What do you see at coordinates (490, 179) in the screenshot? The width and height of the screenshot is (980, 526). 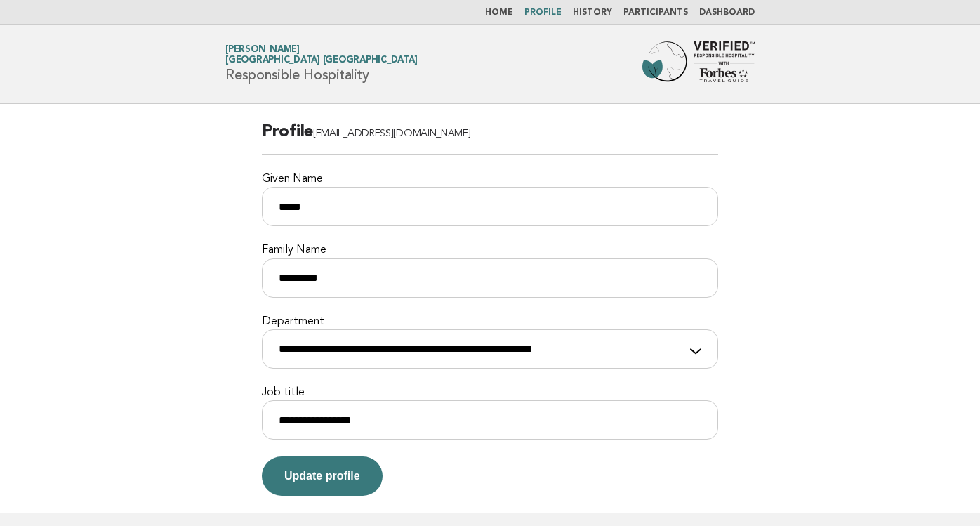 I see `label: Given Name` at bounding box center [490, 179].